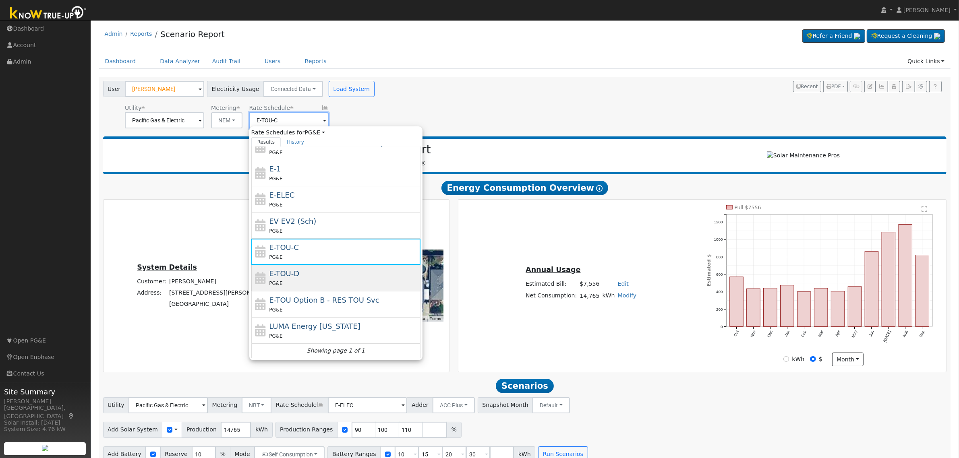 The image size is (959, 458). I want to click on td: 14,765, so click(590, 296).